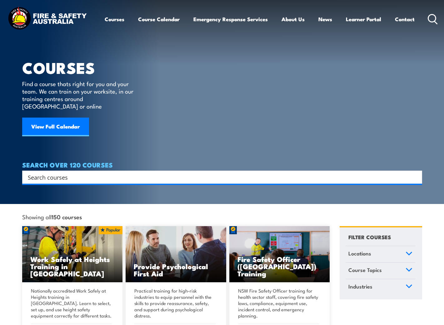  I want to click on a: Course Calendar, so click(159, 19).